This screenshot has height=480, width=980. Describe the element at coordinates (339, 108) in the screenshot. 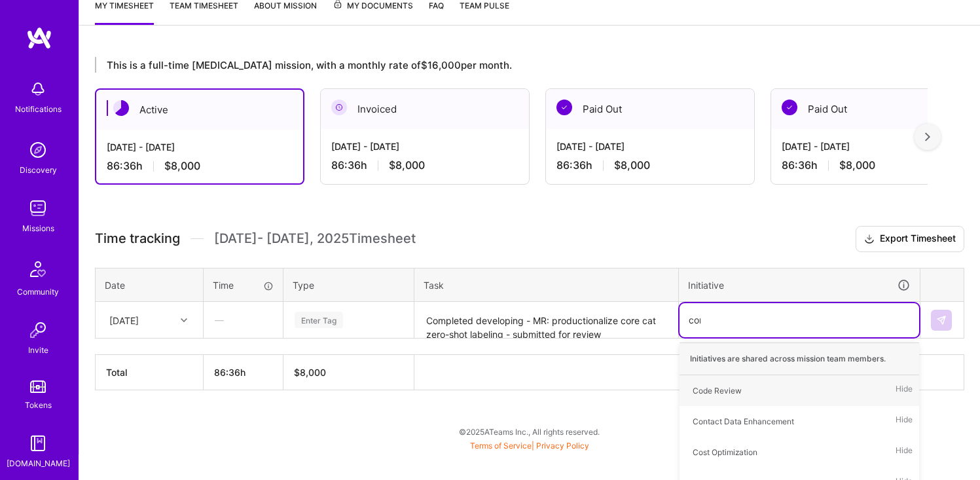

I see `img: Invoiced` at that location.